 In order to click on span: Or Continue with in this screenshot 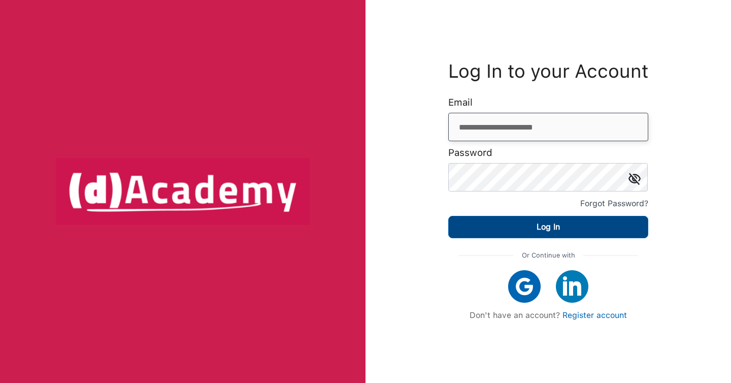, I will do `click(548, 255)`.